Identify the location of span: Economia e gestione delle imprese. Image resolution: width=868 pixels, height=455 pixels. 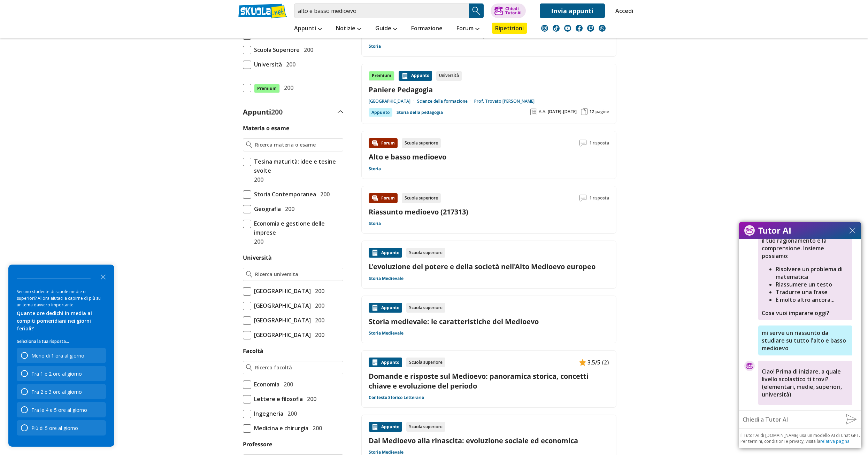
(297, 228).